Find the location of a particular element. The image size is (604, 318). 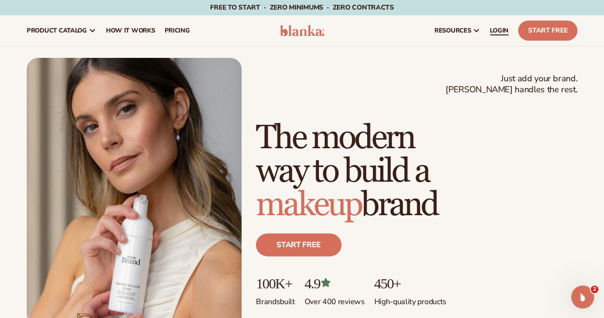

p: Brands built is located at coordinates (276, 298).